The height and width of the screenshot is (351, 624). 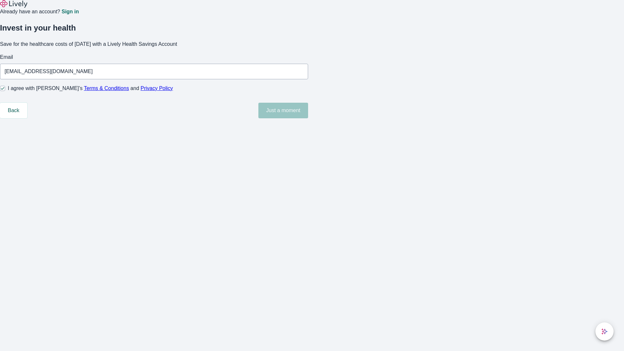 What do you see at coordinates (70, 12) in the screenshot?
I see `a: Sign in` at bounding box center [70, 12].